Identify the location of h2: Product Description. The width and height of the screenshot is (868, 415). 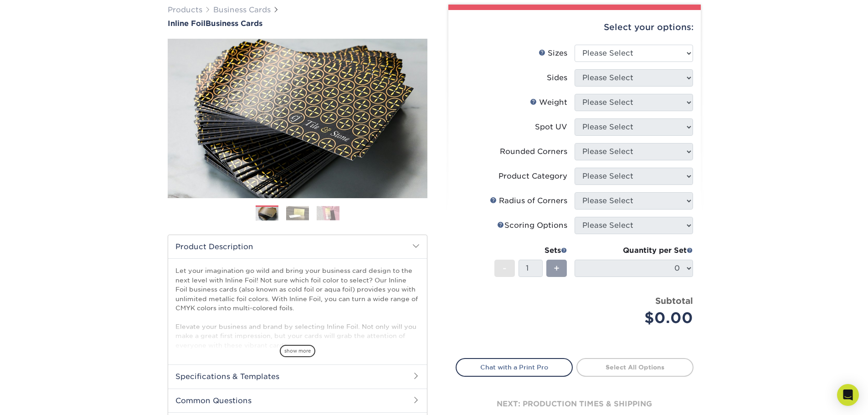
(298, 246).